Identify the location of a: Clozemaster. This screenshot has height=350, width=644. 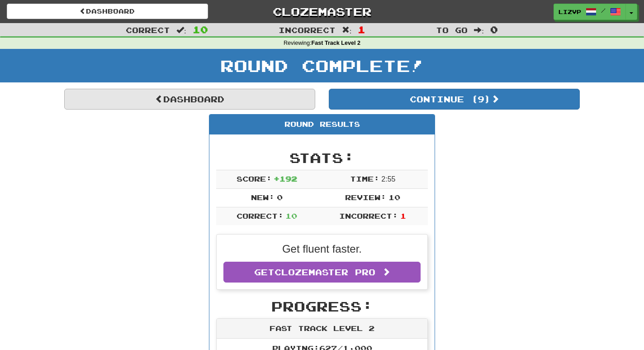
(322, 12).